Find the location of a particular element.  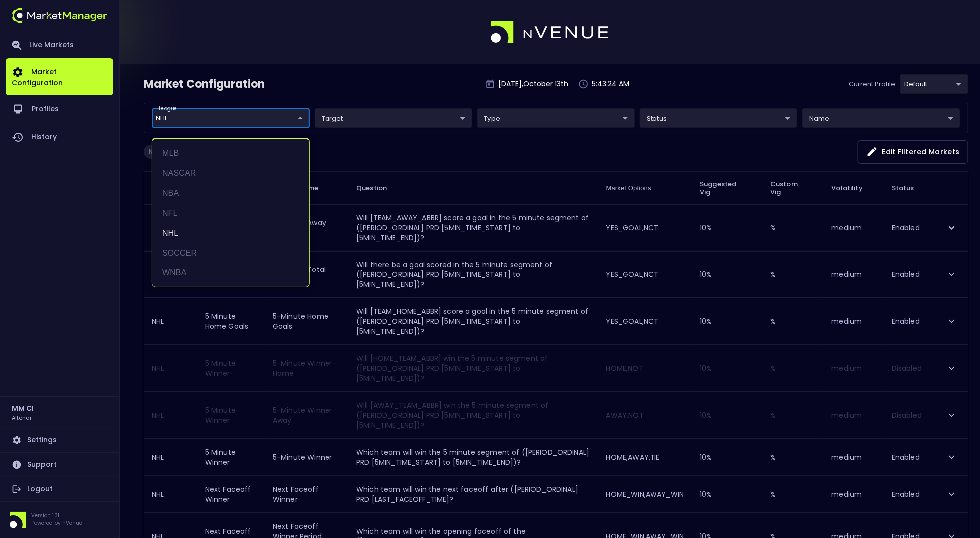

li: NFL is located at coordinates (231, 213).